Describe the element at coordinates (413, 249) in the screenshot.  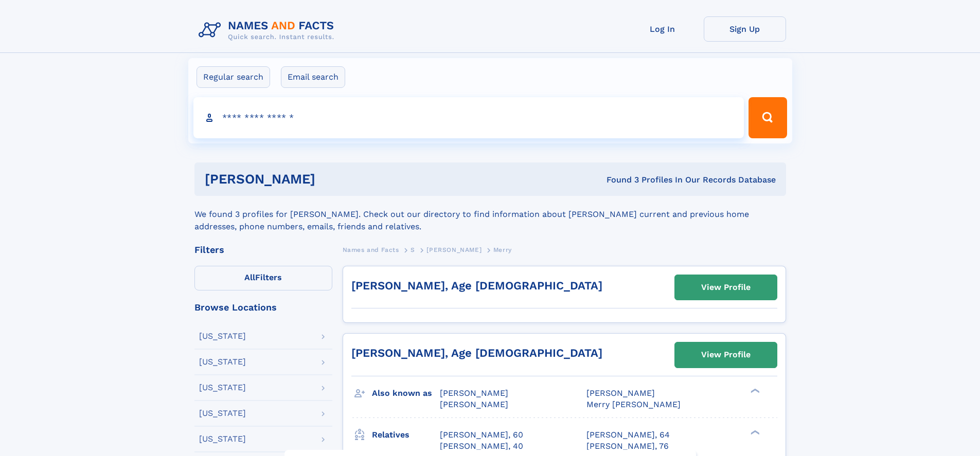
I see `span: S` at that location.